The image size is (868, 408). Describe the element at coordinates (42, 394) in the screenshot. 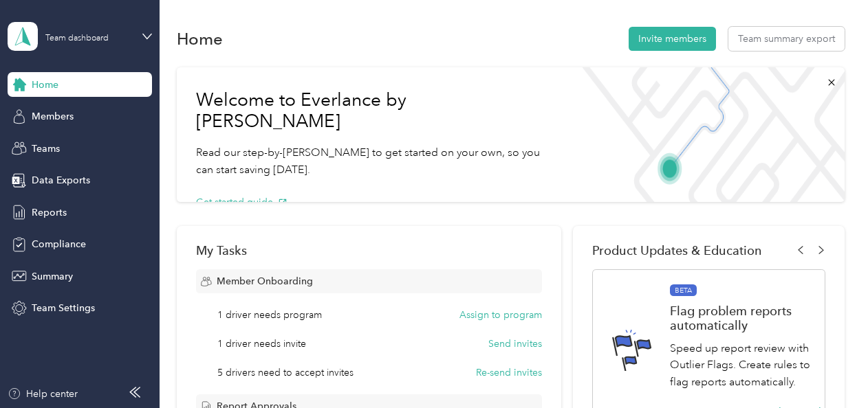

I see `div: Help center` at that location.